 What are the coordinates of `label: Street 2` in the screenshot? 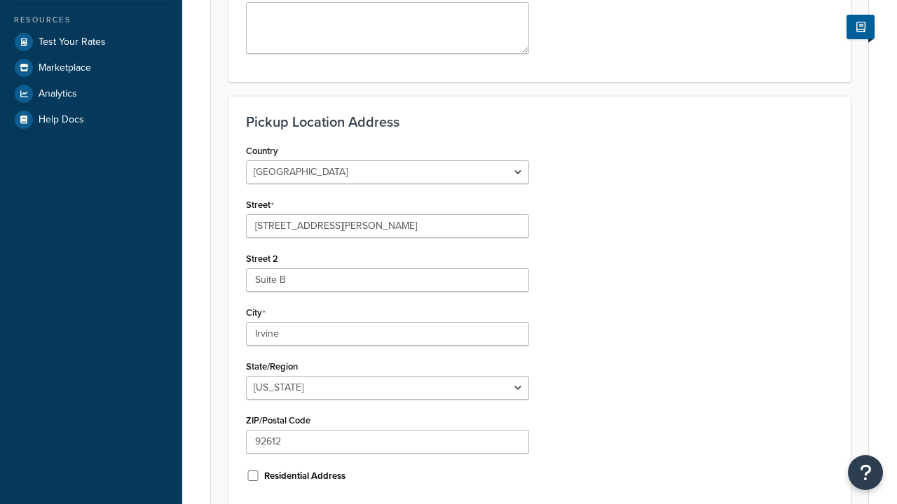 It's located at (262, 258).